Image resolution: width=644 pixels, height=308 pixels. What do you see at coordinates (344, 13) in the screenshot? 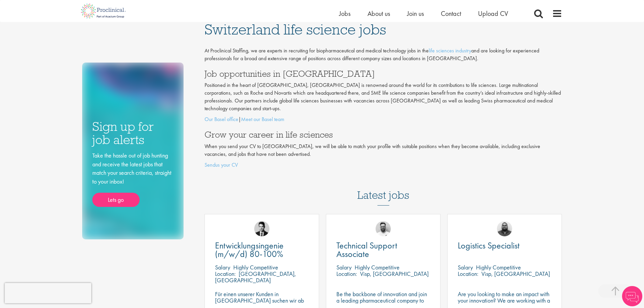
I see `a: Jobs` at bounding box center [344, 13].